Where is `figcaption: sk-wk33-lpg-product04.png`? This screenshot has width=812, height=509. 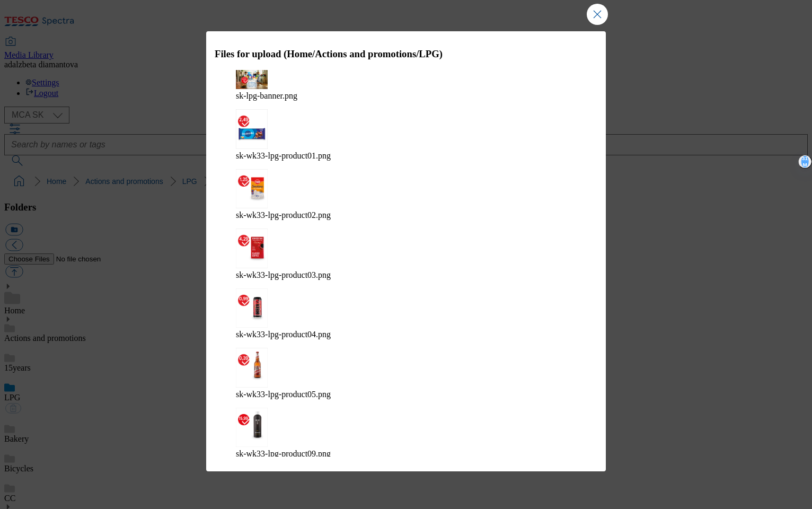
figcaption: sk-wk33-lpg-product04.png is located at coordinates (406, 335).